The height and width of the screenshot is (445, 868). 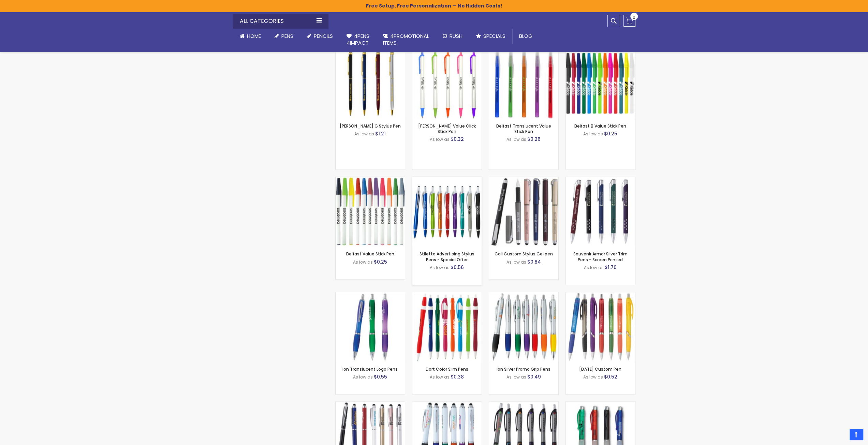 What do you see at coordinates (370, 369) in the screenshot?
I see `a: Ion Translucent Logo Pens` at bounding box center [370, 369].